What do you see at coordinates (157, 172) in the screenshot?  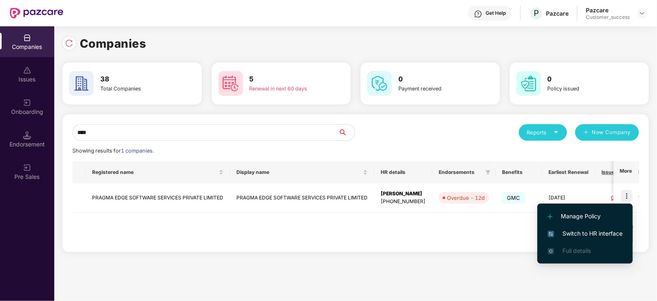 I see `th: Registered name` at bounding box center [157, 172].